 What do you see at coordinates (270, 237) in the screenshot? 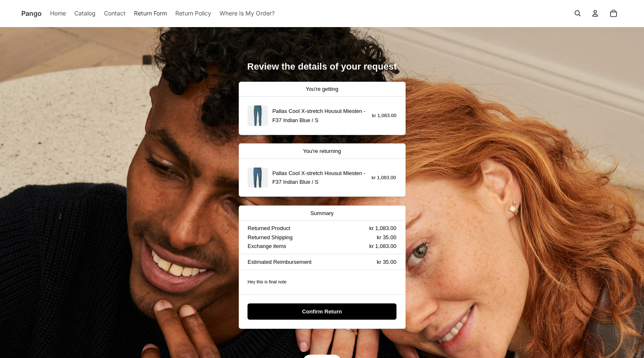
I see `p: Returned Shipping` at bounding box center [270, 237].